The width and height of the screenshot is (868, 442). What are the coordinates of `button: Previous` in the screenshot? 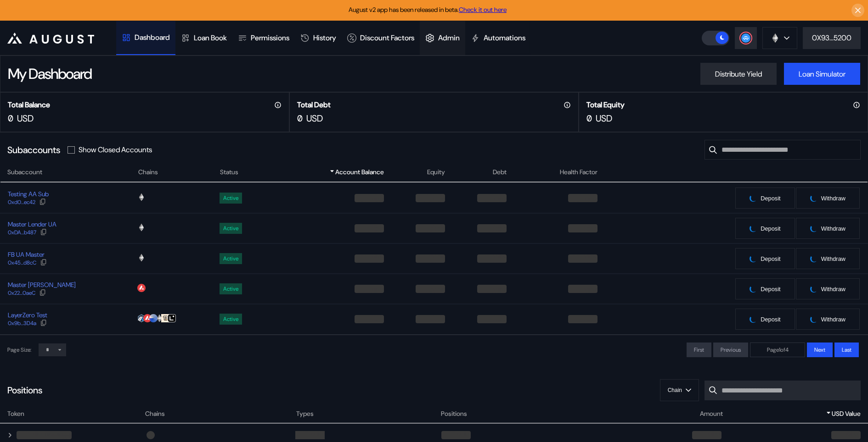 It's located at (731, 350).